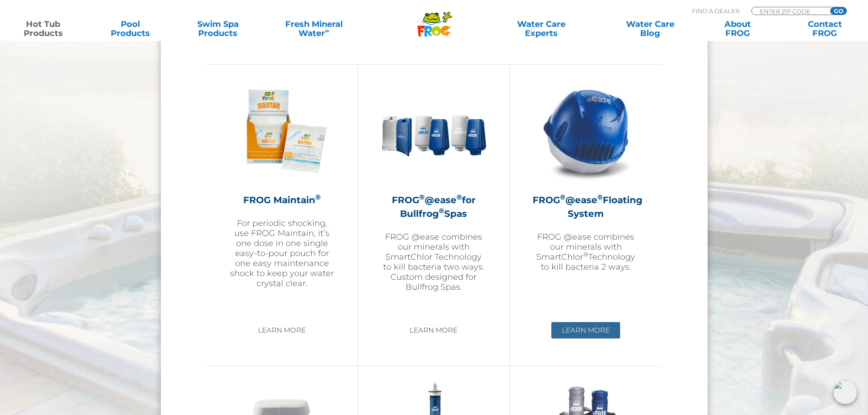 Image resolution: width=868 pixels, height=415 pixels. Describe the element at coordinates (433, 207) in the screenshot. I see `h2: FROG @ease for Bullfrog Spas` at that location.